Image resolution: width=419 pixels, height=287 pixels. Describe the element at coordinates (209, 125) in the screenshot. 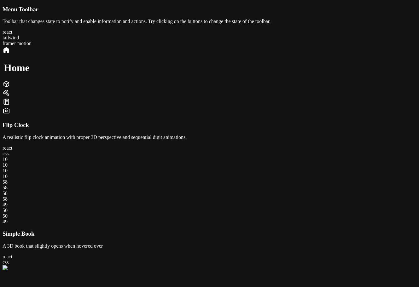

I see `h3: Flip Clock` at that location.